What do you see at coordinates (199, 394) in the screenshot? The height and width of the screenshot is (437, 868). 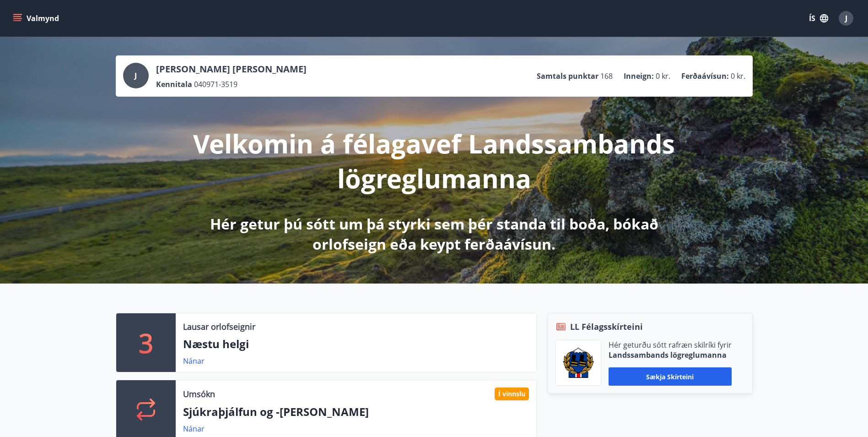 I see `p: Umsókn` at bounding box center [199, 394].